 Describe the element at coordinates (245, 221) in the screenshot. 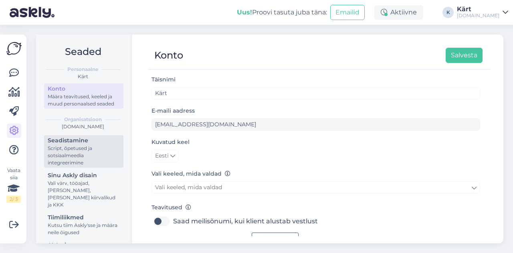

I see `label: Saad meilisõnumi, kui klient alustab vestlust` at that location.